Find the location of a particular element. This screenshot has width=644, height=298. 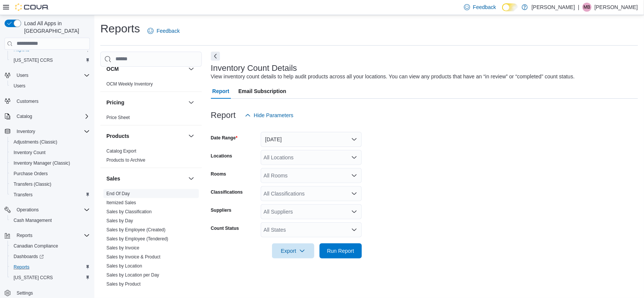

h3: Products is located at coordinates (118, 136).